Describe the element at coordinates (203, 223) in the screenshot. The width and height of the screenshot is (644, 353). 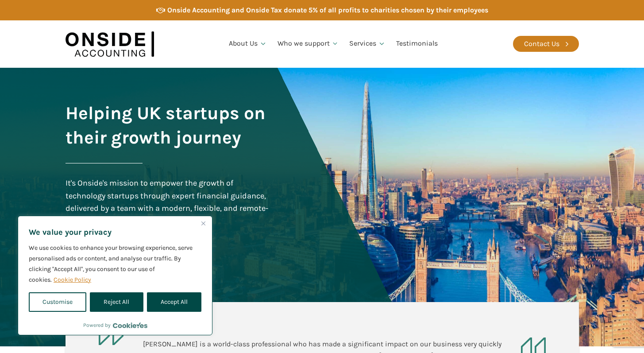
I see `button: Close` at that location.